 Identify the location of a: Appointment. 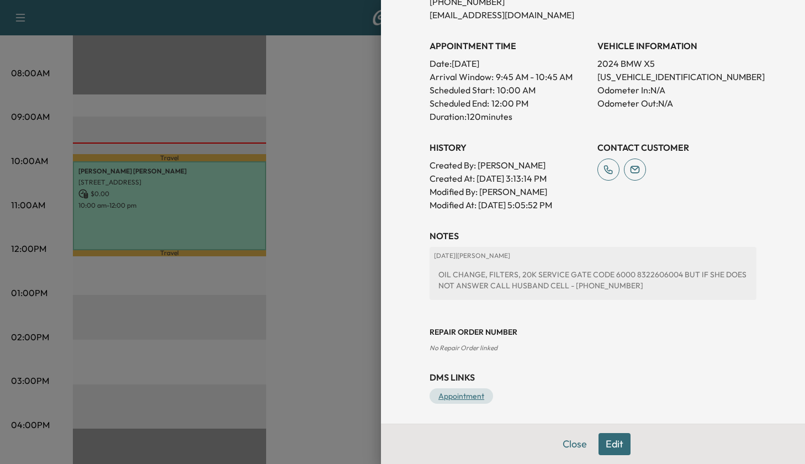
(461, 396).